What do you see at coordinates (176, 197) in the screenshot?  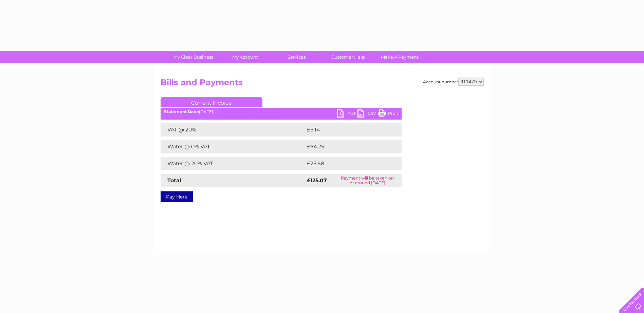 I see `a: Pay Here` at bounding box center [176, 197].